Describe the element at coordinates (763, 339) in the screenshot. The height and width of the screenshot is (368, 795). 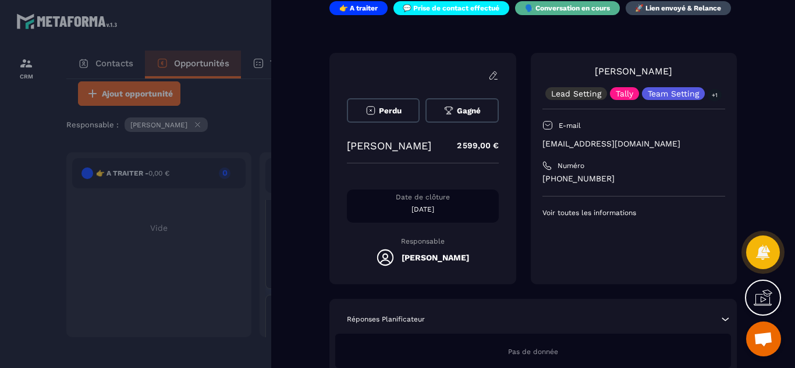
I see `div: Ouvrir le chat` at that location.